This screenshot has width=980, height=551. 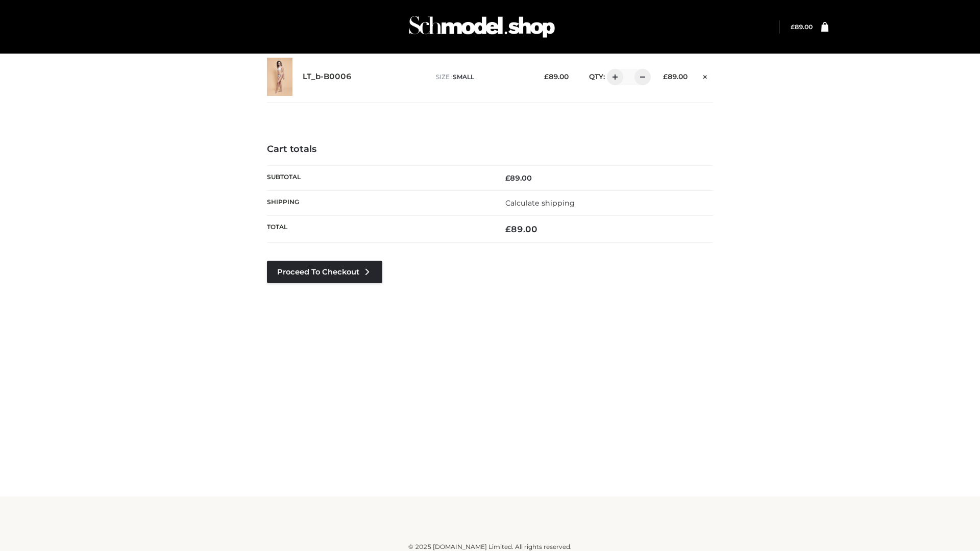 I want to click on th: Shipping, so click(x=378, y=203).